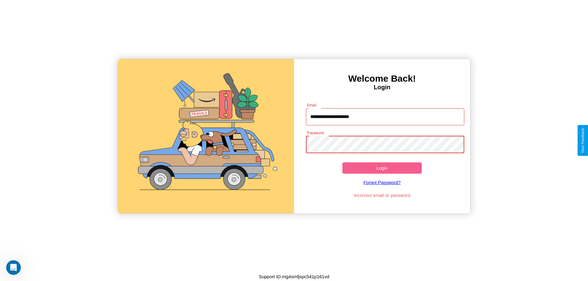 This screenshot has height=281, width=588. Describe the element at coordinates (206, 136) in the screenshot. I see `img: gif` at that location.